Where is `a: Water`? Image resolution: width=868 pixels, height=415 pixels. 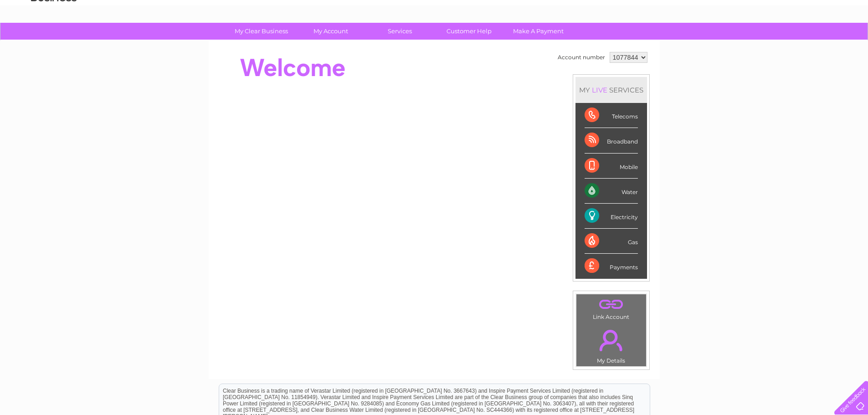 a: Water is located at coordinates (717, 42).